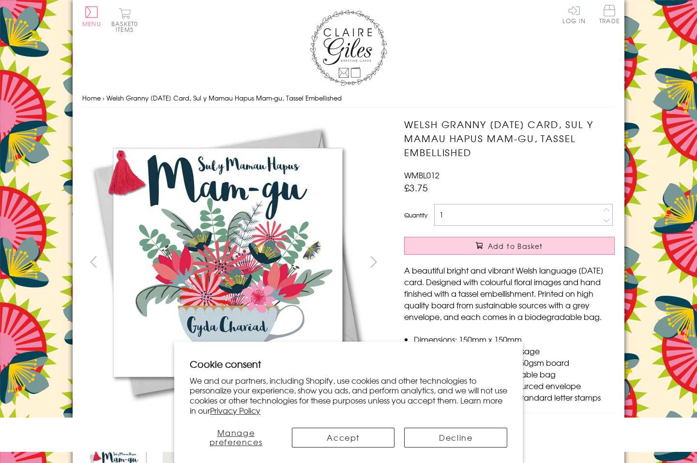 The image size is (697, 463). Describe the element at coordinates (455, 438) in the screenshot. I see `button: Decline` at that location.